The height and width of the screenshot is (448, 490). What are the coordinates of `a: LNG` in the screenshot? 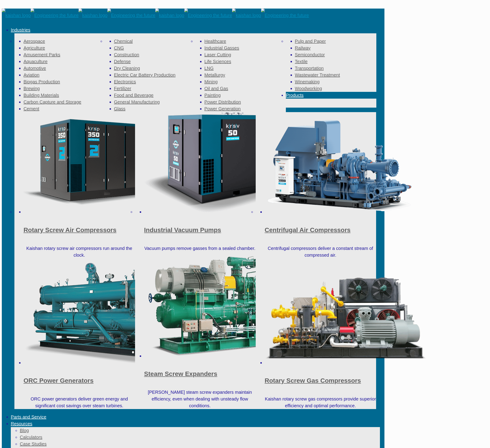 It's located at (209, 68).